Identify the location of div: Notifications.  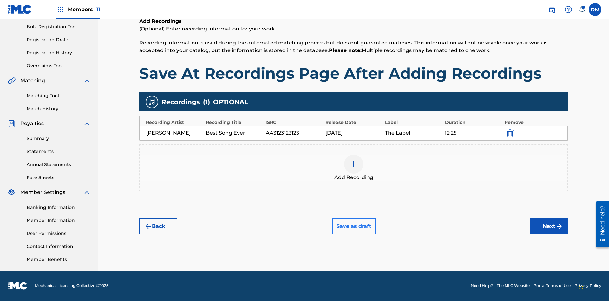
(582, 10).